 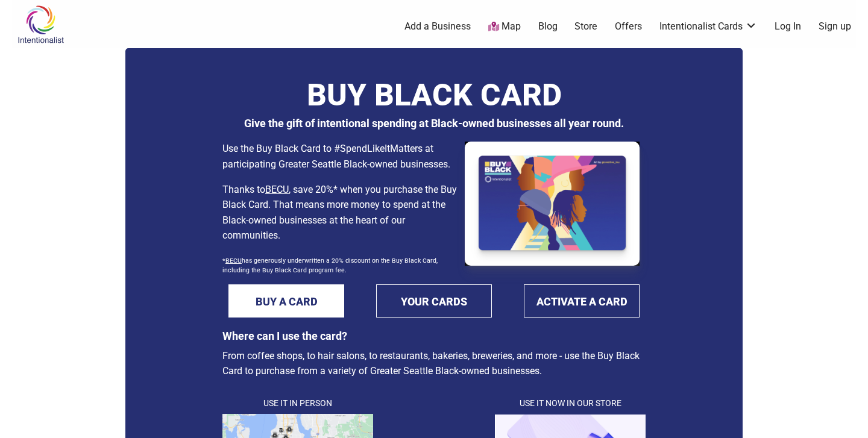 What do you see at coordinates (340, 213) in the screenshot?
I see `p: Thanks to , save 20%* when you purchase the Buy Black Card. That means more money to spend at the...` at bounding box center [340, 213].